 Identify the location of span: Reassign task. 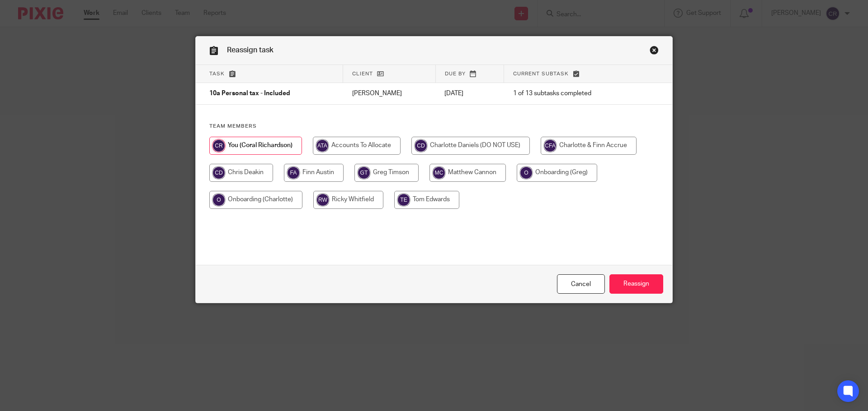
(250, 50).